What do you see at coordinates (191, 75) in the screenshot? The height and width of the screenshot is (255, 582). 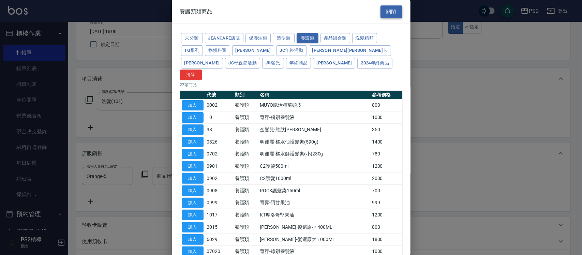 I see `button: 清除` at bounding box center [191, 75].